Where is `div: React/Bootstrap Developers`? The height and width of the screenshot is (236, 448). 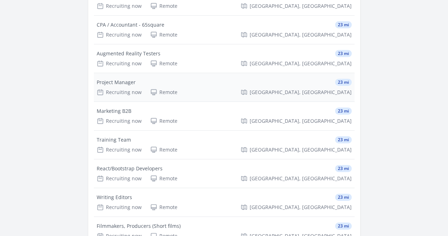
div: React/Bootstrap Developers is located at coordinates (130, 168).